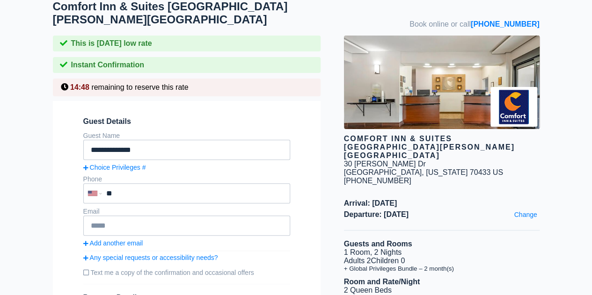 This screenshot has height=295, width=592. Describe the element at coordinates (187, 65) in the screenshot. I see `div: Instant Confirmation` at that location.